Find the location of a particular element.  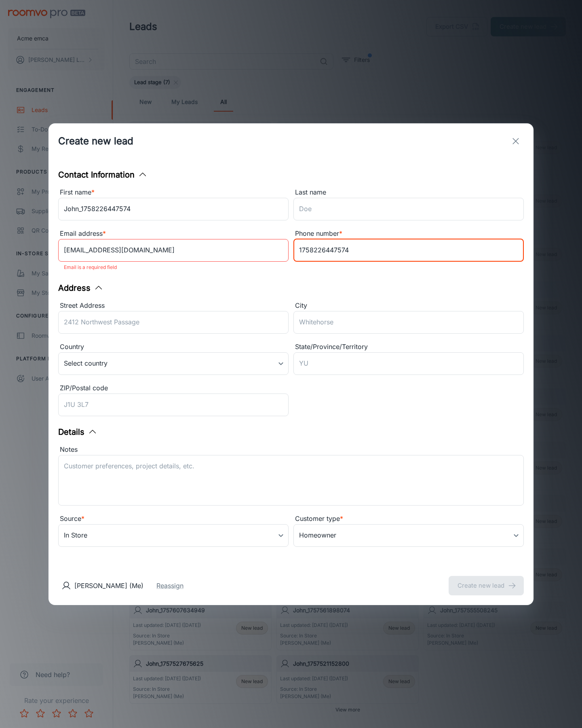

button: Reassign is located at coordinates (170, 586).